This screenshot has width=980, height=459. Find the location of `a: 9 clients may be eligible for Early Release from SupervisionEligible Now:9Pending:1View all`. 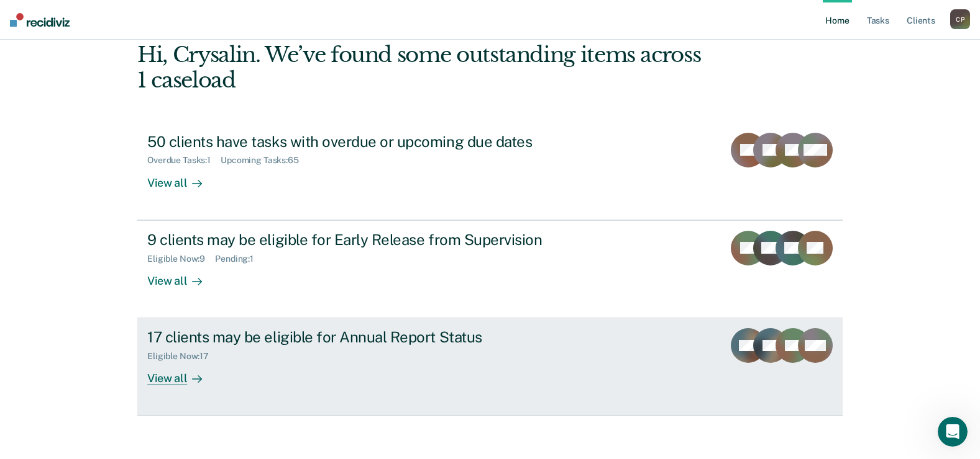

a: 9 clients may be eligible for Early Release from SupervisionEligible Now:9Pending:1View all is located at coordinates (489, 269).